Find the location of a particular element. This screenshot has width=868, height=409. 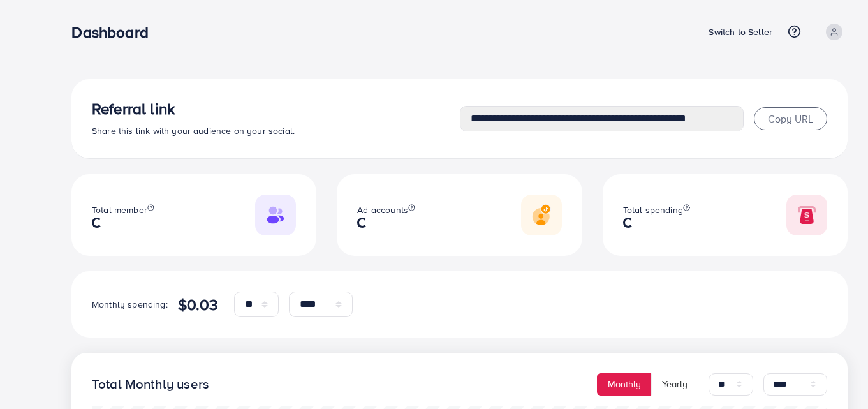

button: Copy URL is located at coordinates (791, 119).